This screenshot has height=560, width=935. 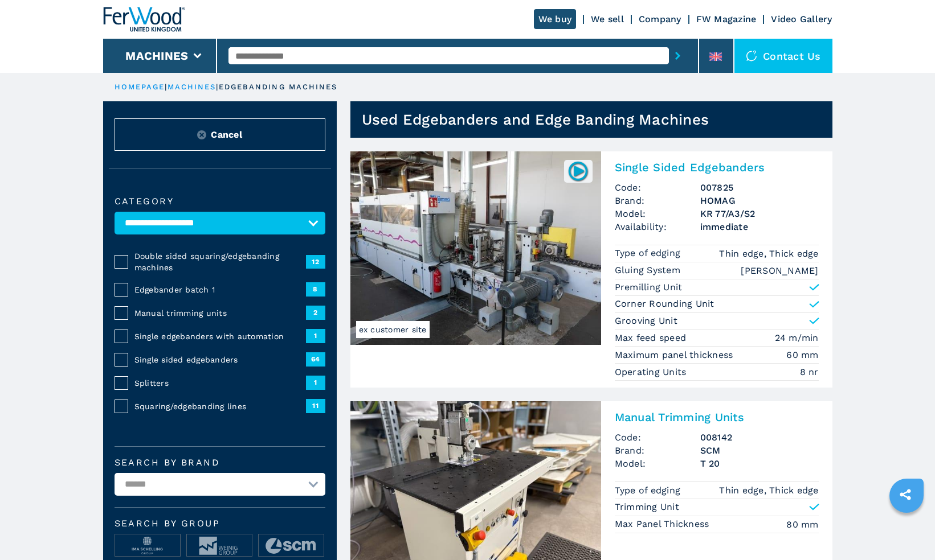 I want to click on span: 11, so click(x=315, y=406).